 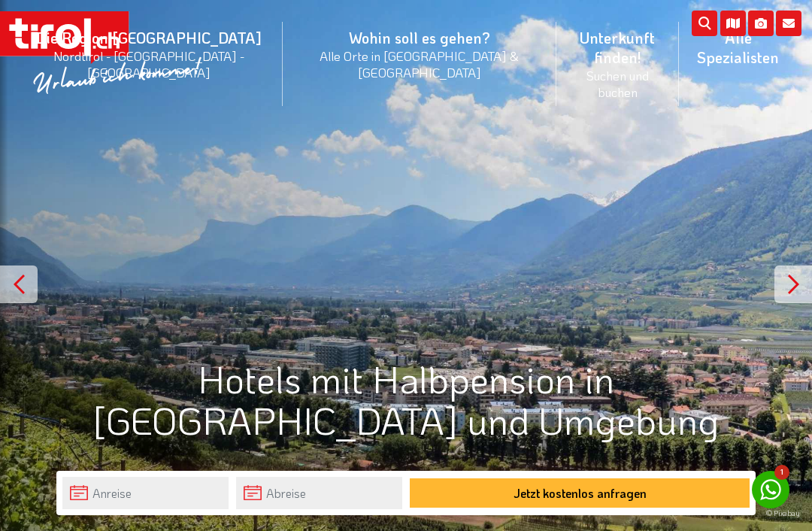 I want to click on input: Anreise, so click(x=145, y=493).